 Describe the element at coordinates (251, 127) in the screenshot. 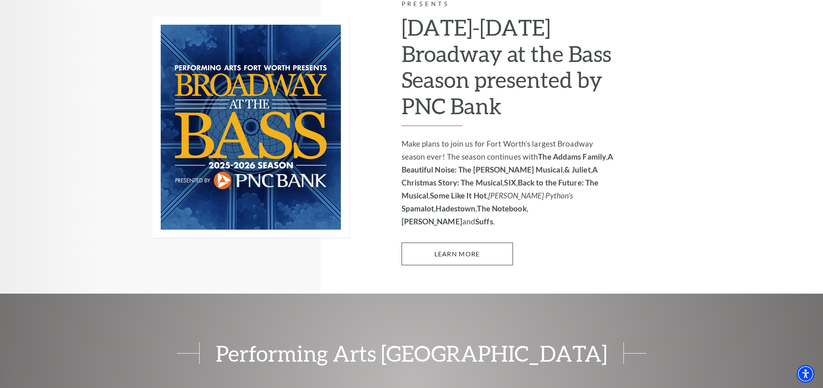

I see `img: Performing Arts Fort Worth Presents` at that location.